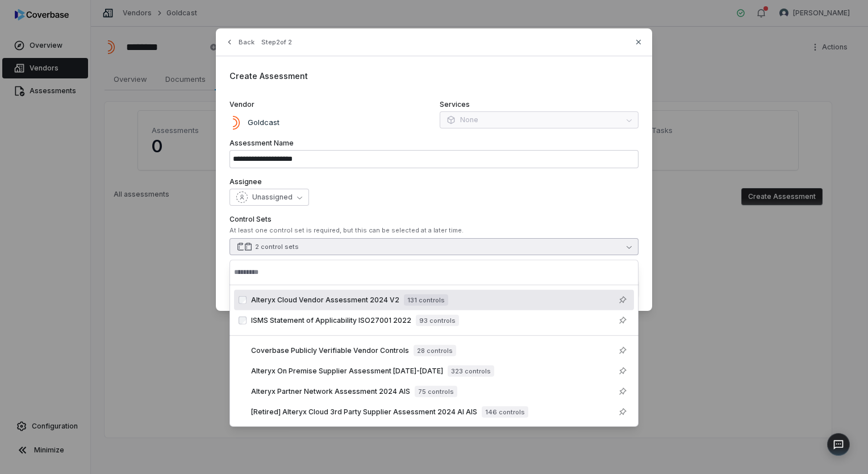 Image resolution: width=868 pixels, height=474 pixels. What do you see at coordinates (325, 300) in the screenshot?
I see `span: Alteryx Cloud Vendor Assessment 2024 V2` at bounding box center [325, 300].